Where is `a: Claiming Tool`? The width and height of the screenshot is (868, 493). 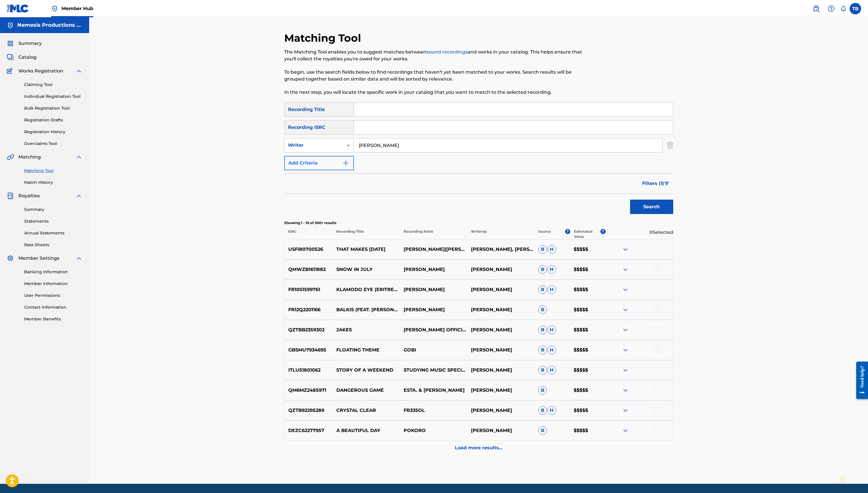
a: Claiming Tool is located at coordinates (53, 85).